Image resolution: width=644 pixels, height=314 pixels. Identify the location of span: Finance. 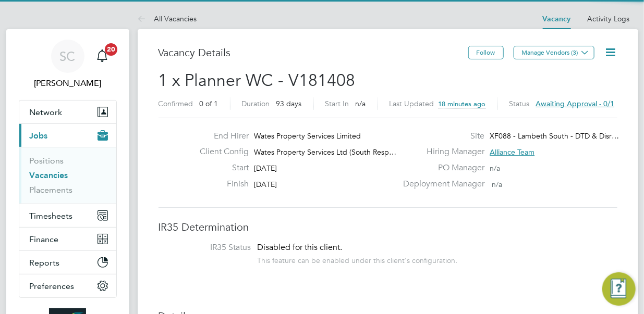
(44, 239).